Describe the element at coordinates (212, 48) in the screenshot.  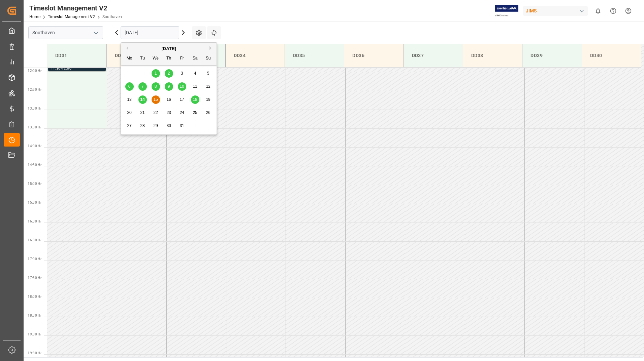
I see `button: Next Month` at that location.